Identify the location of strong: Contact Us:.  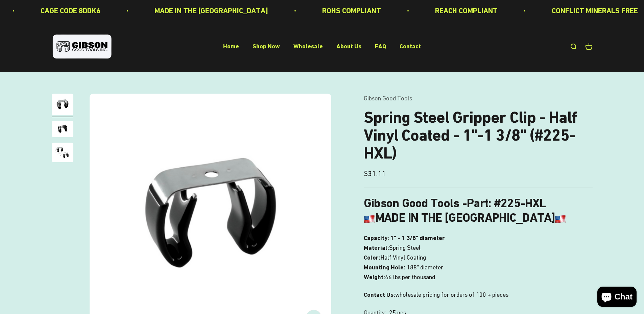
(379, 295).